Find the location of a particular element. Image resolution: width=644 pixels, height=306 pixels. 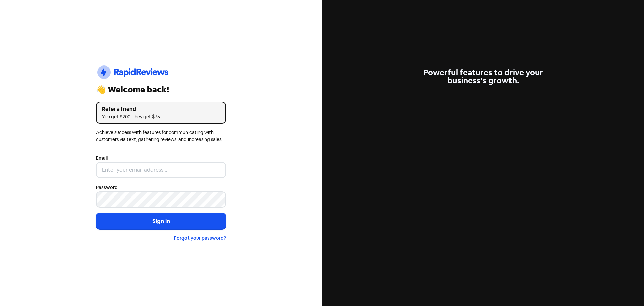

div: Achieve success with features for communicating with customers via text, gathering reviews, and i... is located at coordinates (161, 136).